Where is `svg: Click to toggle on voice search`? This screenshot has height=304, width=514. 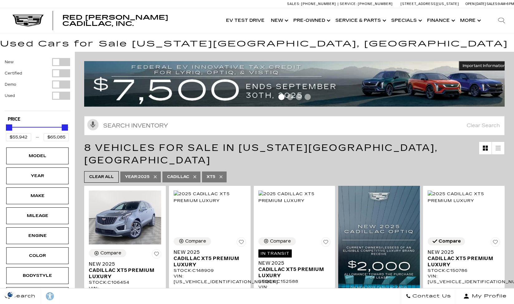
svg: Click to toggle on voice search is located at coordinates (93, 125).